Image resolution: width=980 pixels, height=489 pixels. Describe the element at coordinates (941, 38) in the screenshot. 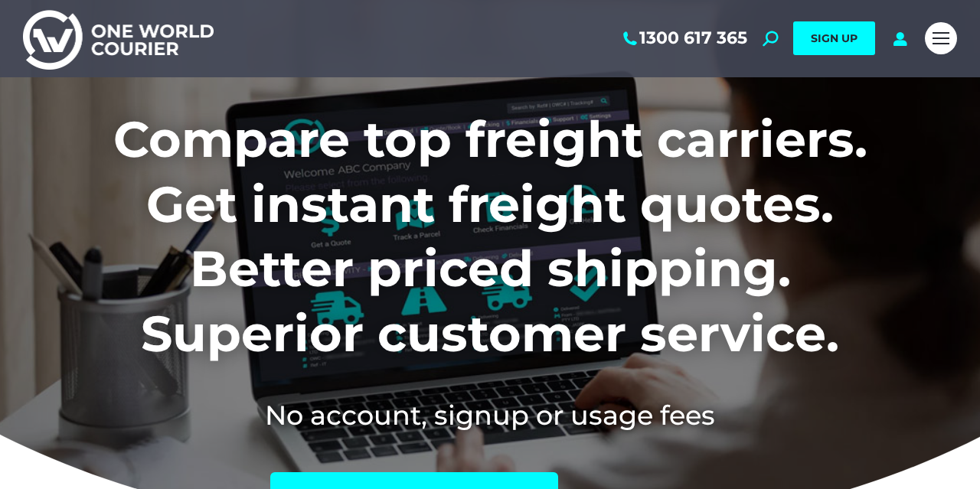

I see `a: Mobile menu icon` at that location.